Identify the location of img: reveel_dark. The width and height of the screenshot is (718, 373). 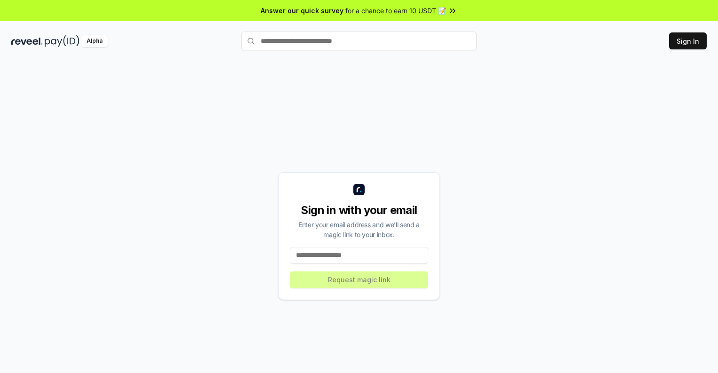
(27, 41).